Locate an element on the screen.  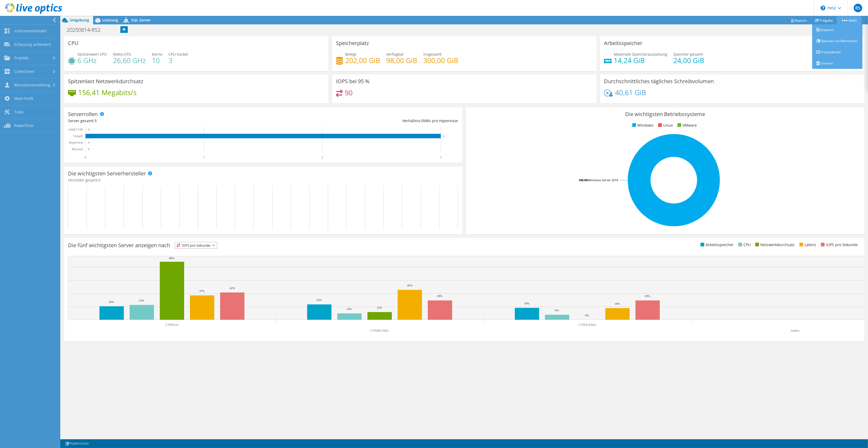
text: CTPFILER02 is located at coordinates (587, 325).